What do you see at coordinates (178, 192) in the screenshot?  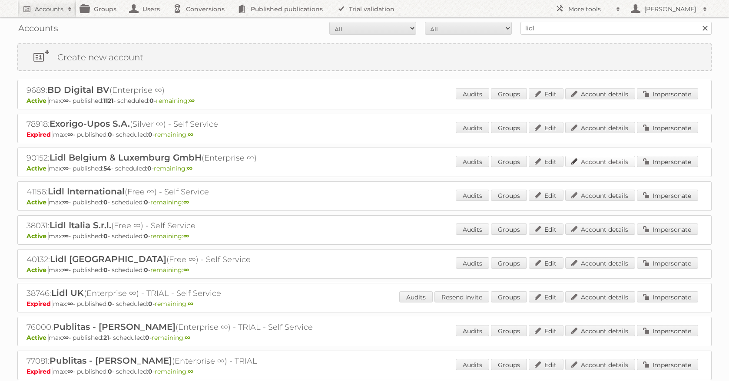 I see `h2: 41156: (Free ∞) - Self Service` at bounding box center [178, 192].